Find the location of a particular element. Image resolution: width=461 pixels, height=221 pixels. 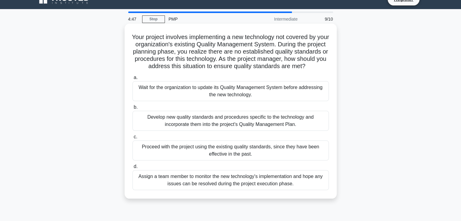

div: Assign a team member to monitor the new technology's implementation and hope any issues can be re... is located at coordinates (230, 180).